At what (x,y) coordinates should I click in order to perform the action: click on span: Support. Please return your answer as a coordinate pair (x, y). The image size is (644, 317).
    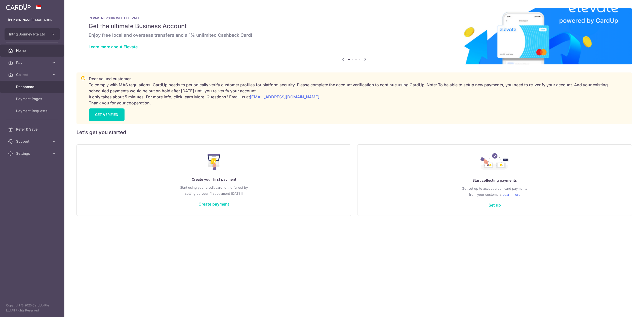
    Looking at the image, I should click on (33, 141).